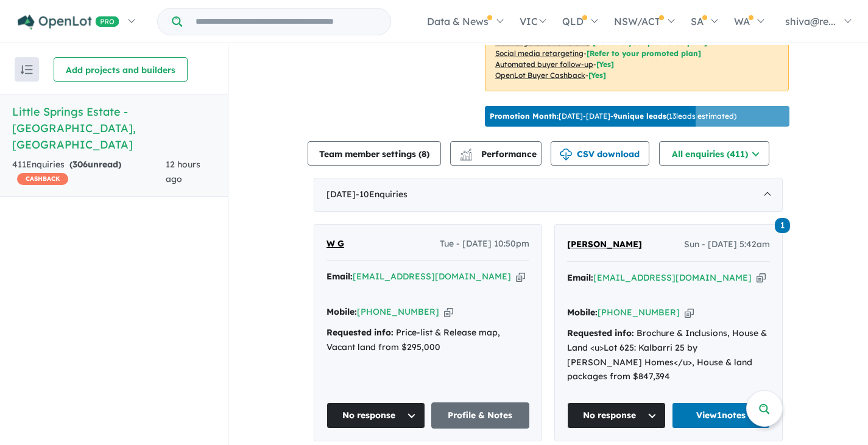 The height and width of the screenshot is (445, 868). Describe the element at coordinates (335, 243) in the screenshot. I see `span: W G` at that location.